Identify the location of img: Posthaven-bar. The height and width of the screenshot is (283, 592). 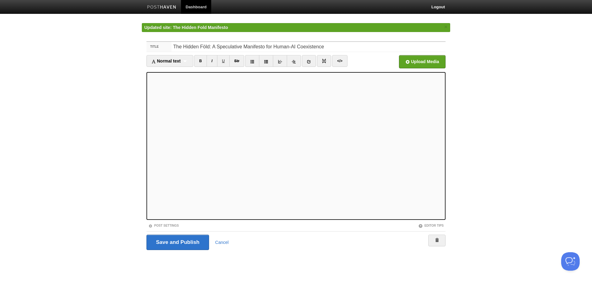
(162, 7).